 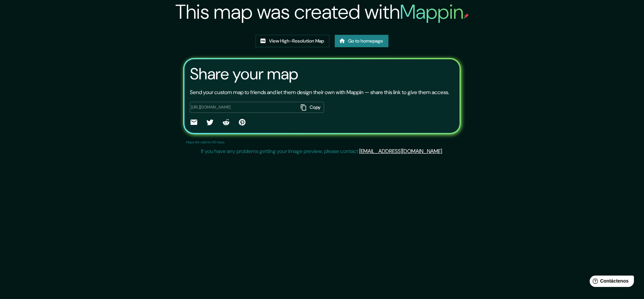 What do you see at coordinates (361, 41) in the screenshot?
I see `a: Go to homepage` at bounding box center [361, 41].